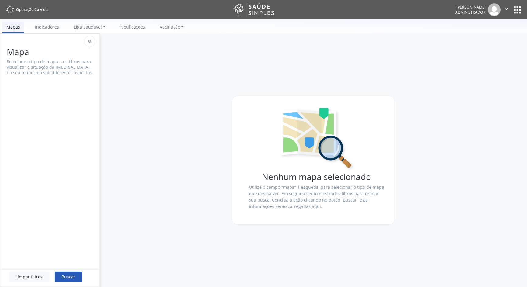 The height and width of the screenshot is (287, 527). What do you see at coordinates (170, 27) in the screenshot?
I see `span: Vacinação` at bounding box center [170, 27].